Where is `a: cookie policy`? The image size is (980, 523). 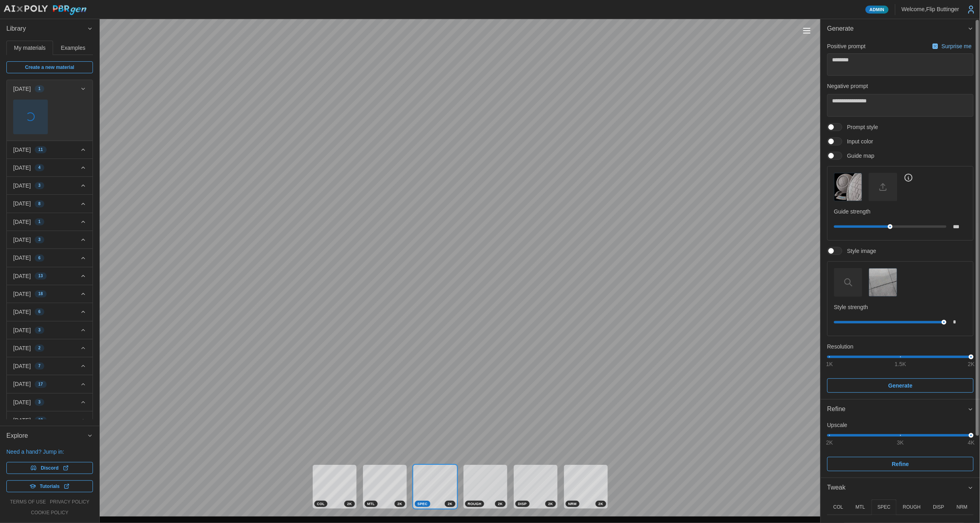
a: cookie policy is located at coordinates (50, 513).